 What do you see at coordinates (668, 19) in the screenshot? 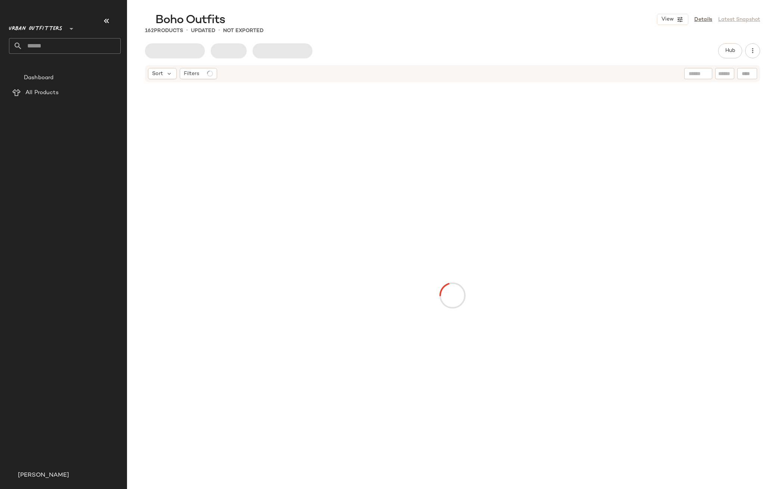
I see `span: View` at bounding box center [668, 19].